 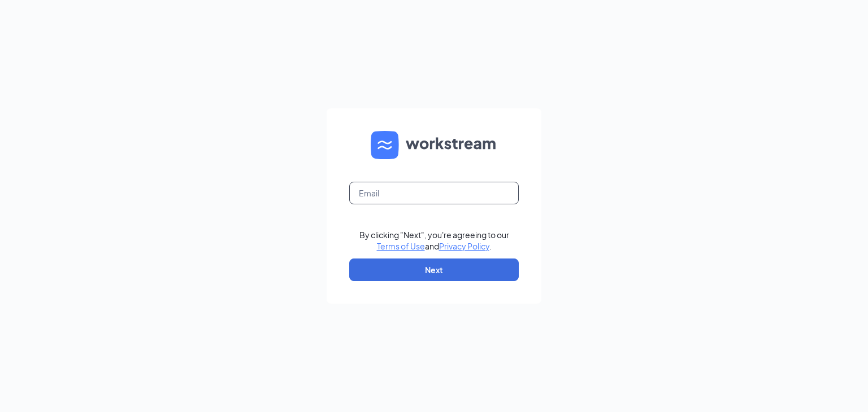 What do you see at coordinates (434, 145) in the screenshot?
I see `img: WS logo and Workstream text` at bounding box center [434, 145].